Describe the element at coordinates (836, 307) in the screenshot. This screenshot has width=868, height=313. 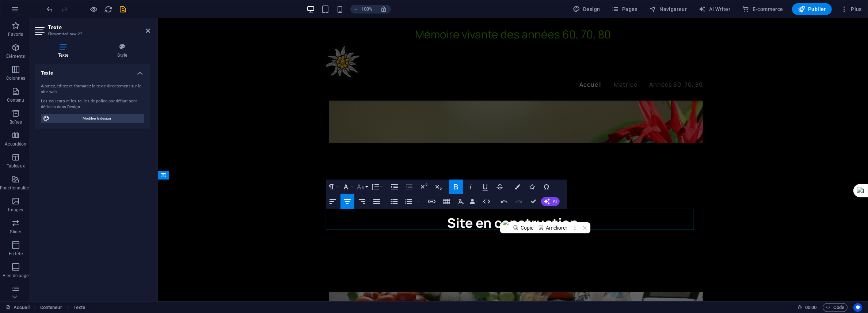
I see `span: Code` at that location.